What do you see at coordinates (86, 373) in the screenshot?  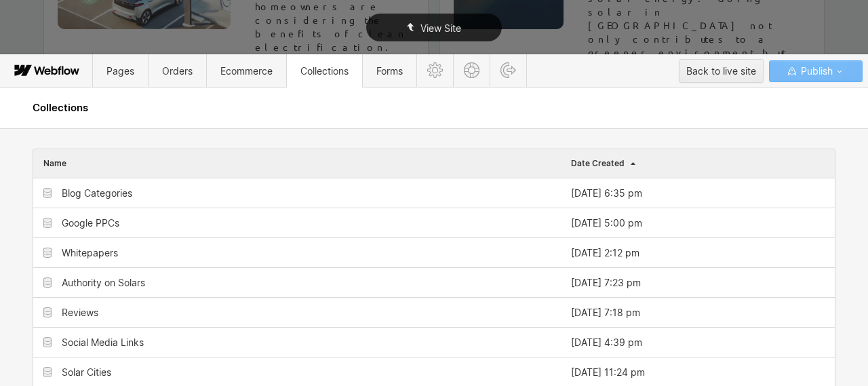 I see `div: Solar Cities` at bounding box center [86, 373].